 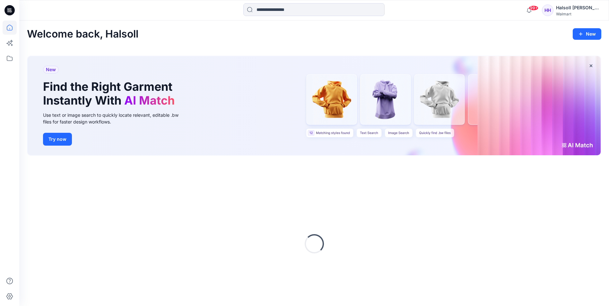 I want to click on button: New, so click(x=587, y=34).